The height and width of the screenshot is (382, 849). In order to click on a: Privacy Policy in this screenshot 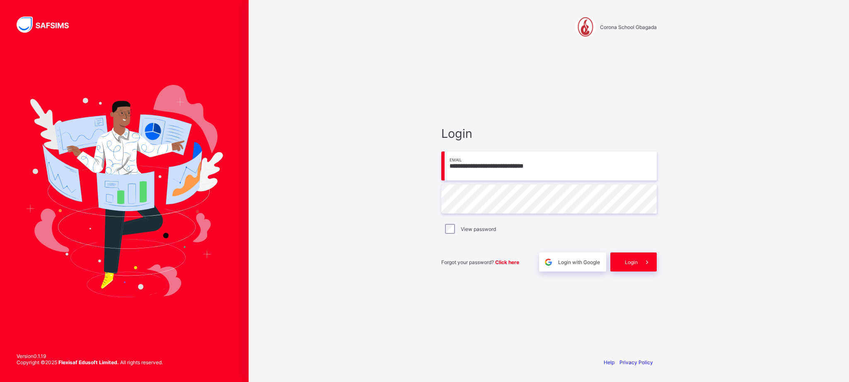, I will do `click(636, 363)`.